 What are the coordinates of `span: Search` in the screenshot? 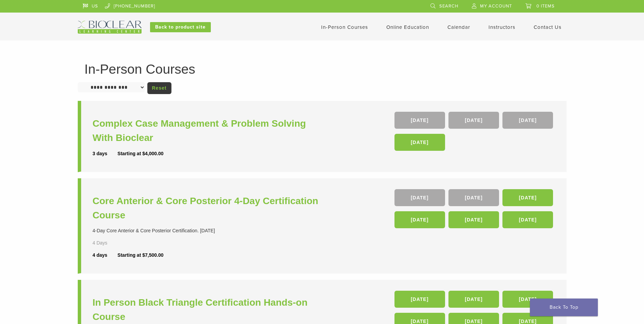 It's located at (448, 6).